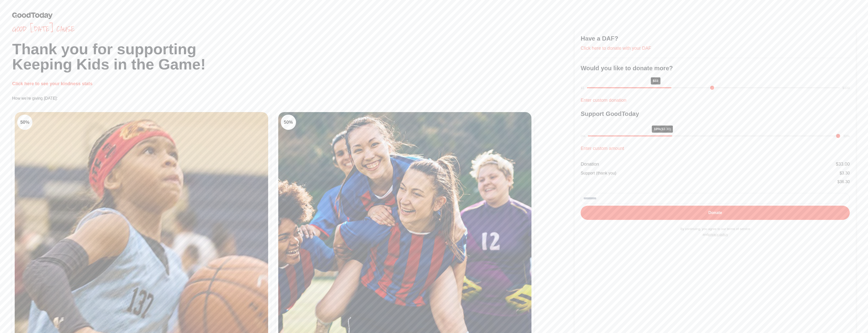  Describe the element at coordinates (715, 213) in the screenshot. I see `button: Donate` at that location.